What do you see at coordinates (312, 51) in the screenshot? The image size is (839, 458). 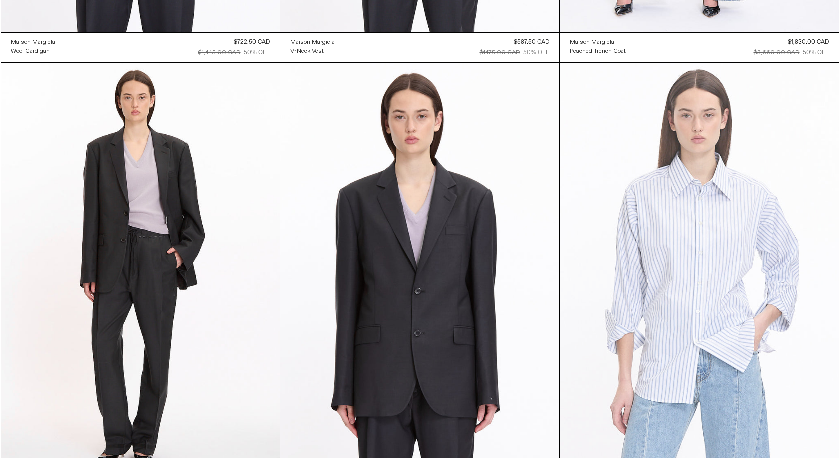 I see `a: V-Neck Vest` at bounding box center [312, 51].